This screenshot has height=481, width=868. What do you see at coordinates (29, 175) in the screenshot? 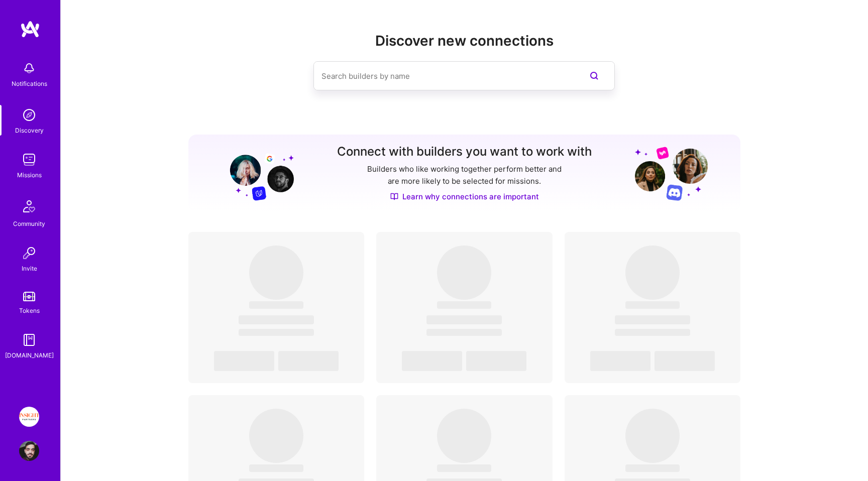
I see `div: Missions` at bounding box center [29, 175].